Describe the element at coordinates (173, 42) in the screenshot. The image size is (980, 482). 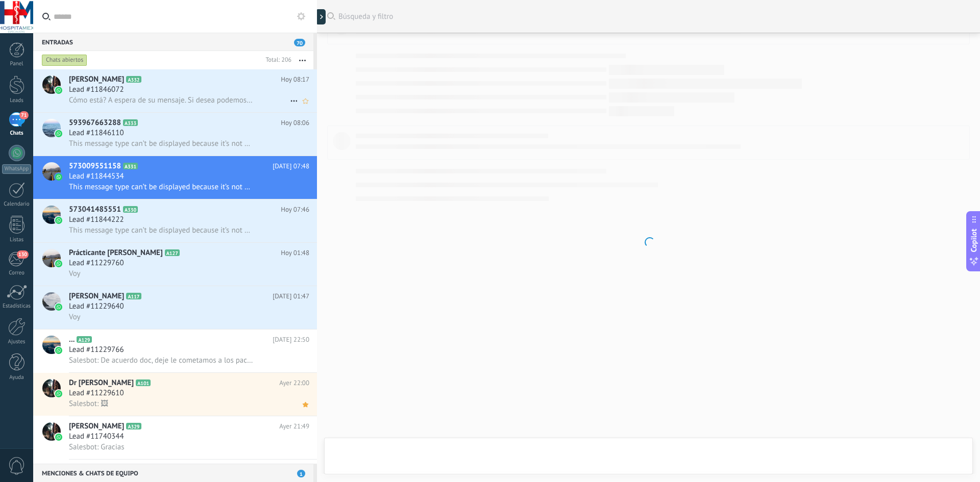
I see `div: Entradas` at that location.